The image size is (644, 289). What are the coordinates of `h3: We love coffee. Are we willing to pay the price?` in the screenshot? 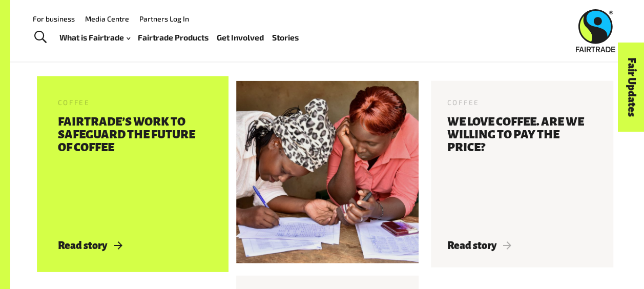 It's located at (522, 171).